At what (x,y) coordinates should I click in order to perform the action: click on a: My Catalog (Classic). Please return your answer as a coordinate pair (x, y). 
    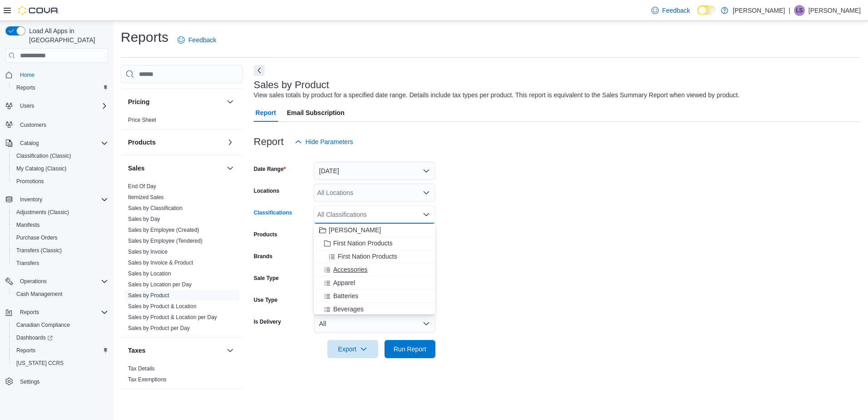
    Looking at the image, I should click on (41, 169).